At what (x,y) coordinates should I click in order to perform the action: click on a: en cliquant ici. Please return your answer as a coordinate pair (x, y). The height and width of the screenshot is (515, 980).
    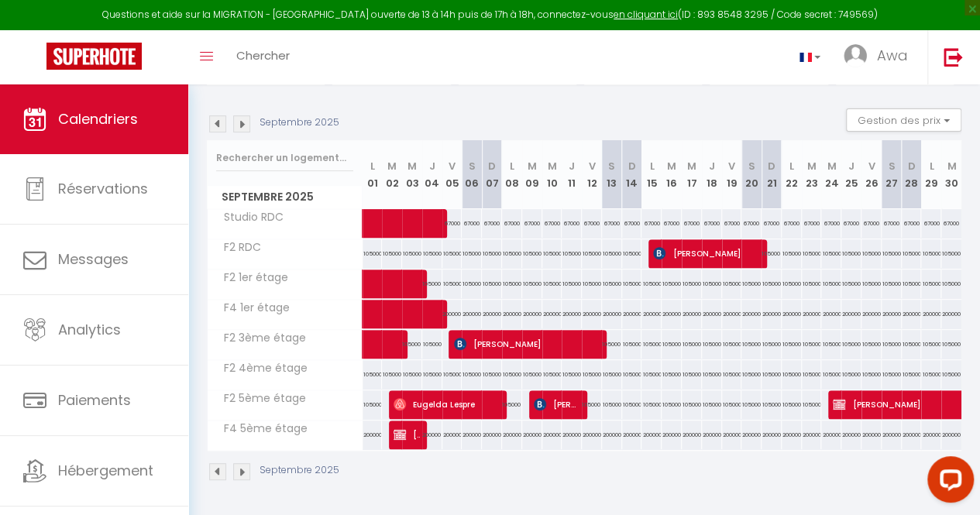
    Looking at the image, I should click on (645, 14).